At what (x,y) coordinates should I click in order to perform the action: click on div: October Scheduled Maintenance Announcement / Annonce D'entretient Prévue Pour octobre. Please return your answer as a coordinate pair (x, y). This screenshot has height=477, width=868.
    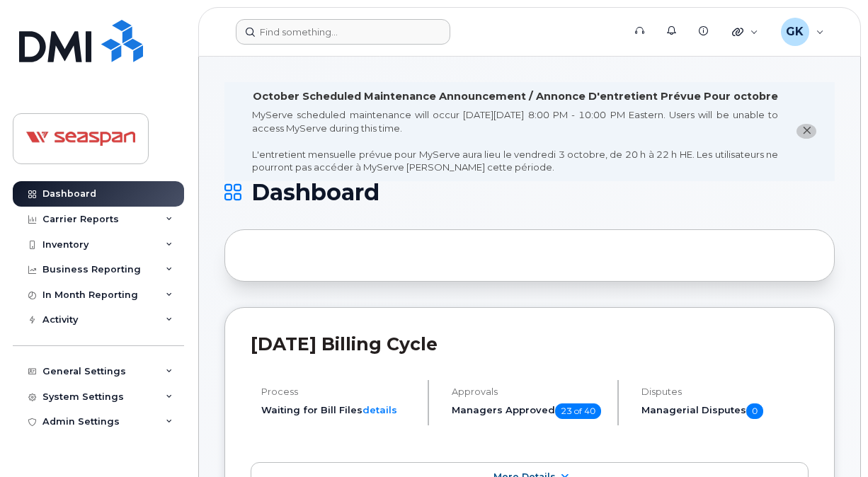
    Looking at the image, I should click on (515, 96).